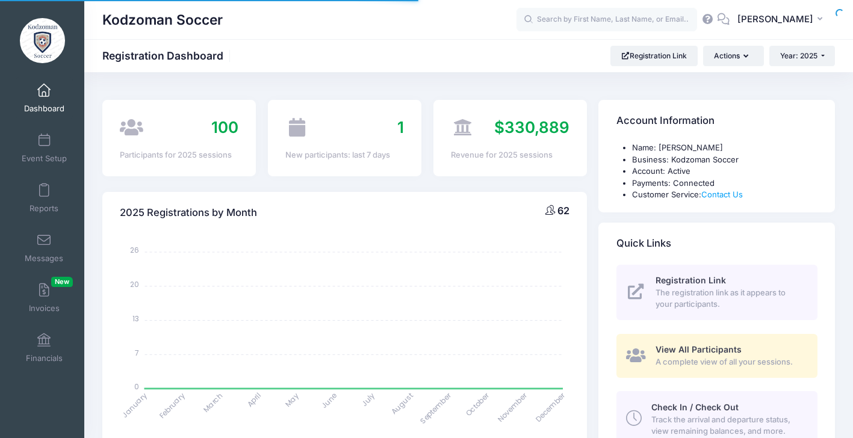 Image resolution: width=853 pixels, height=438 pixels. Describe the element at coordinates (44, 258) in the screenshot. I see `span: Messages` at that location.